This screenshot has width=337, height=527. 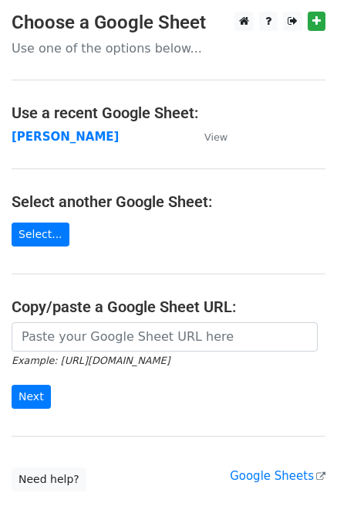 What do you see at coordinates (278, 476) in the screenshot?
I see `a: Google Sheets` at bounding box center [278, 476].